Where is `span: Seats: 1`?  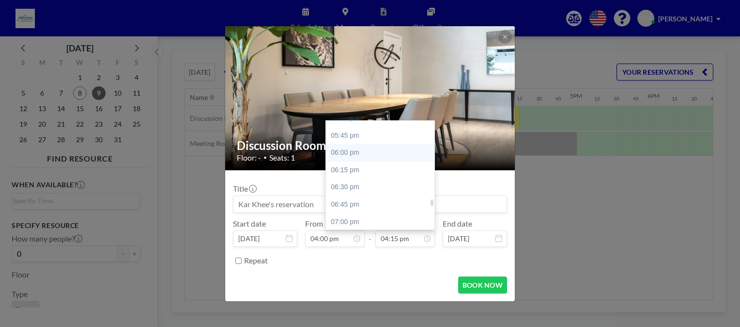 span: Seats: 1 is located at coordinates (282, 157).